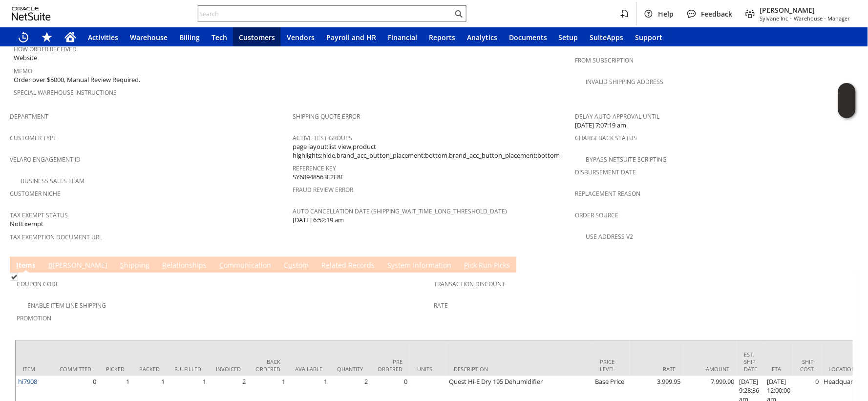 This screenshot has width=868, height=401. I want to click on a: hi7908, so click(27, 382).